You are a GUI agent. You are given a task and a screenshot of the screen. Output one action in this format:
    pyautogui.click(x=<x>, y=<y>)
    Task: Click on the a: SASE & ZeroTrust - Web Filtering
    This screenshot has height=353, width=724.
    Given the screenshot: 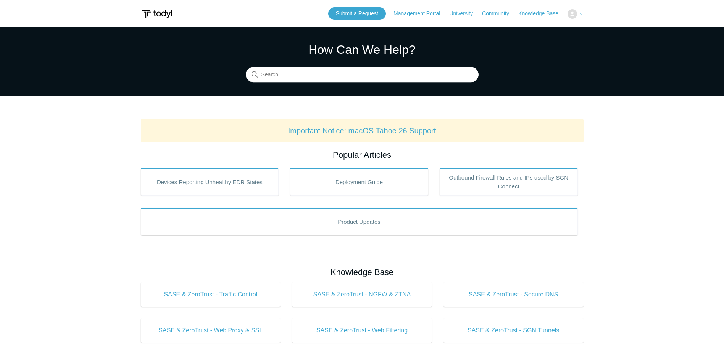 What is the action you would take?
    pyautogui.click(x=362, y=330)
    